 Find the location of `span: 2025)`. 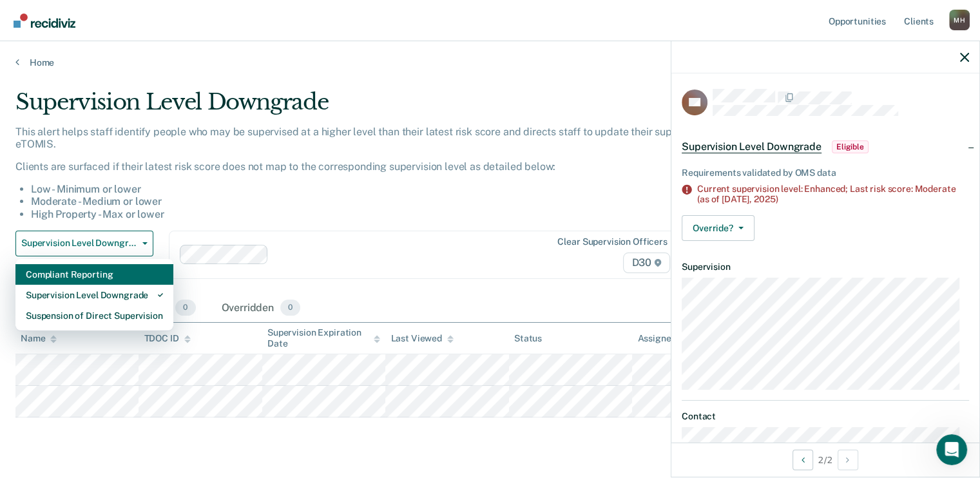

span: 2025) is located at coordinates (766, 199).